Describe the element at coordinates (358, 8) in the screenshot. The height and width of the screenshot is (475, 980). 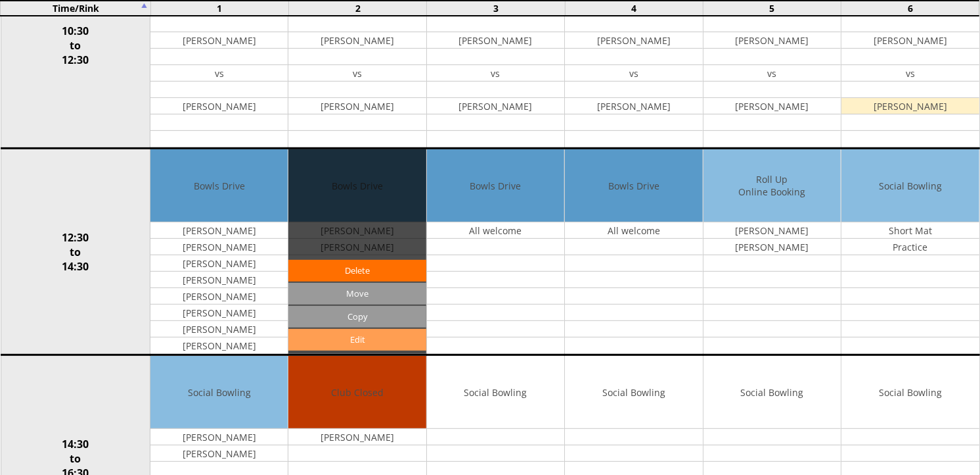
I see `td: 2` at that location.